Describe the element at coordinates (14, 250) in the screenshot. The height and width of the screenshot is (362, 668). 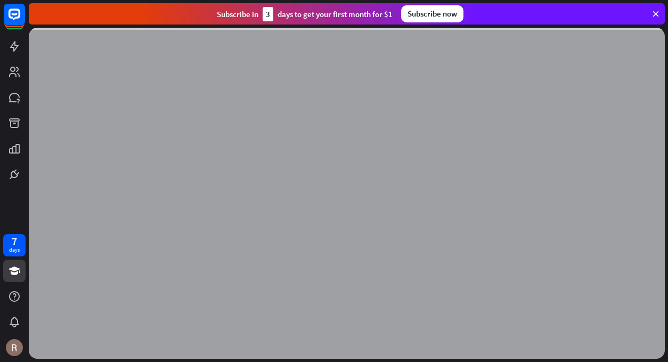
I see `div: days` at that location.